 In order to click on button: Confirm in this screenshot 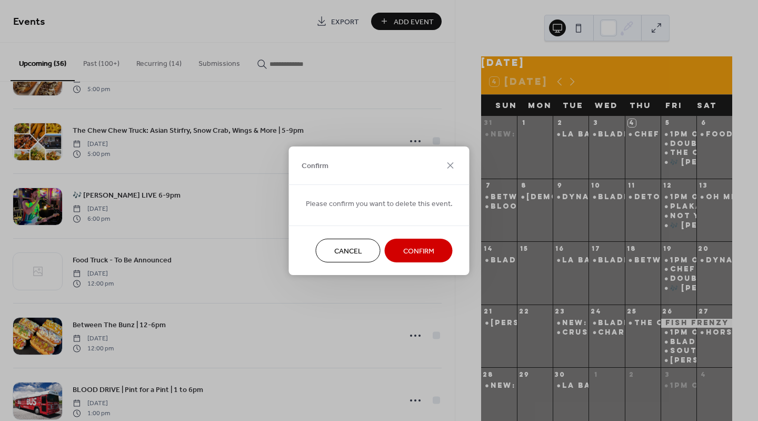, I will do `click(418, 250)`.